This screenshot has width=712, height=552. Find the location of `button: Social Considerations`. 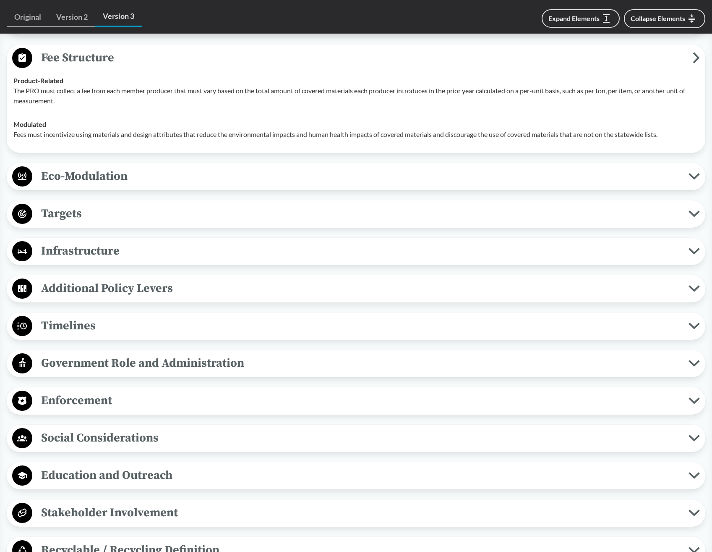

button: Social Considerations is located at coordinates (356, 438).